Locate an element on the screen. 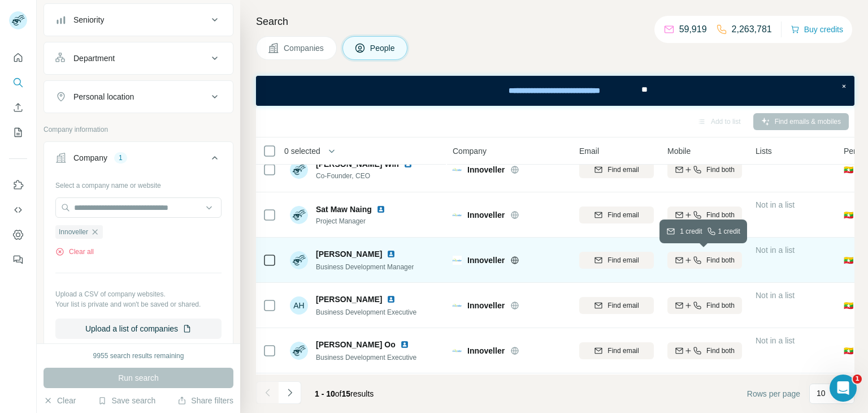  button: Share filters is located at coordinates (205, 400).